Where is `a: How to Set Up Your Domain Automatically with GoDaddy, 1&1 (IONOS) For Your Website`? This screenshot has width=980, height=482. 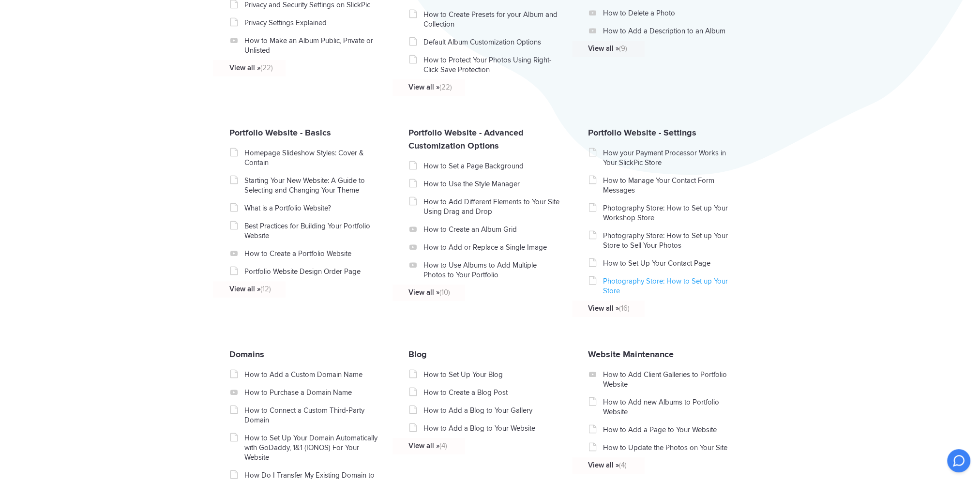 a: How to Set Up Your Domain Automatically with GoDaddy, 1&1 (IONOS) For Your Website is located at coordinates (312, 448).